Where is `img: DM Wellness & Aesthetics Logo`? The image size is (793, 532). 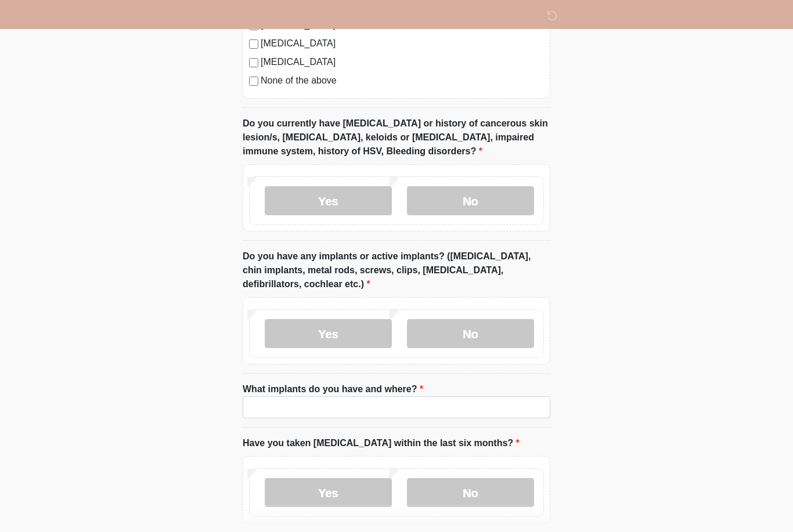 img: DM Wellness & Aesthetics Logo is located at coordinates (239, 16).